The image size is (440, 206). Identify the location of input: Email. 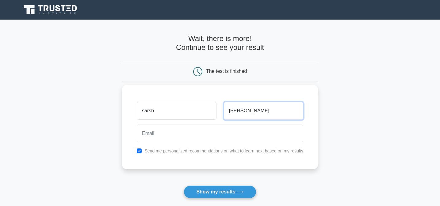
(220, 134).